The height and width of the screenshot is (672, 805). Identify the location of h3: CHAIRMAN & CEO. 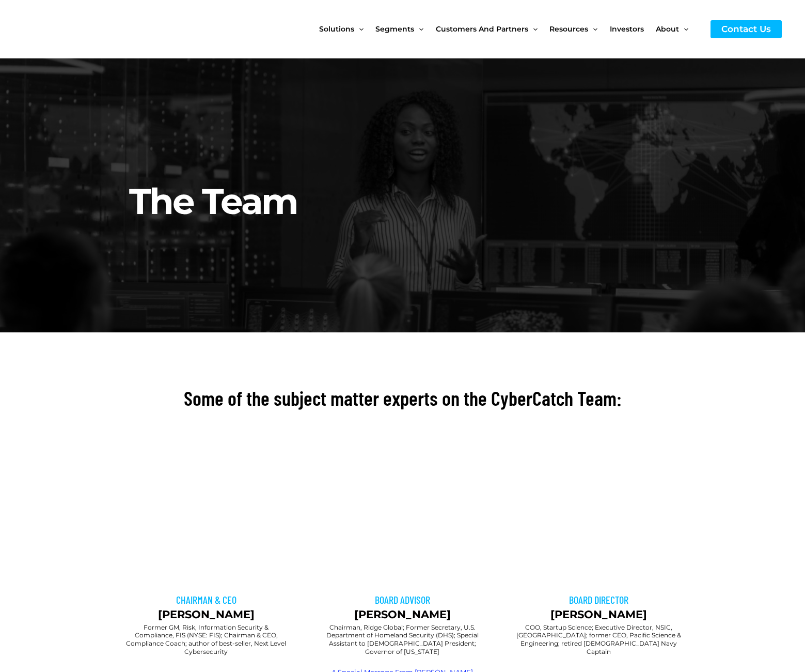
(207, 599).